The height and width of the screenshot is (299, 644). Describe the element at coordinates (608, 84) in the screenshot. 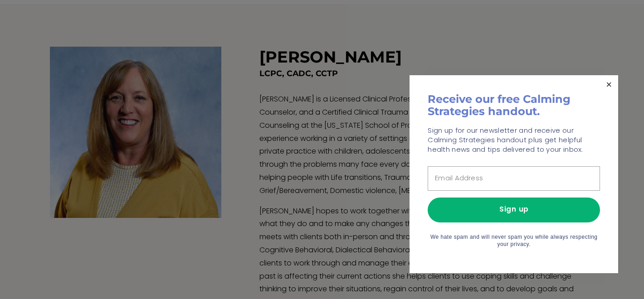

I see `a: Close` at that location.